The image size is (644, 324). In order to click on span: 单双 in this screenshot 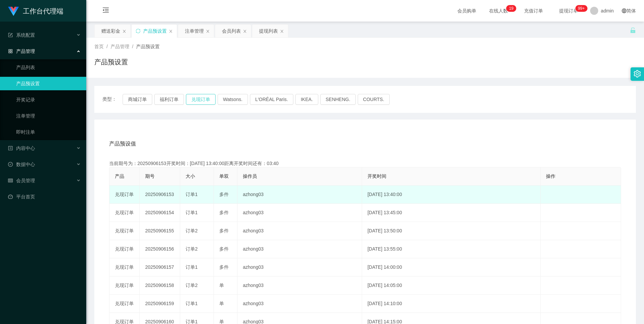, I will do `click(224, 176)`.